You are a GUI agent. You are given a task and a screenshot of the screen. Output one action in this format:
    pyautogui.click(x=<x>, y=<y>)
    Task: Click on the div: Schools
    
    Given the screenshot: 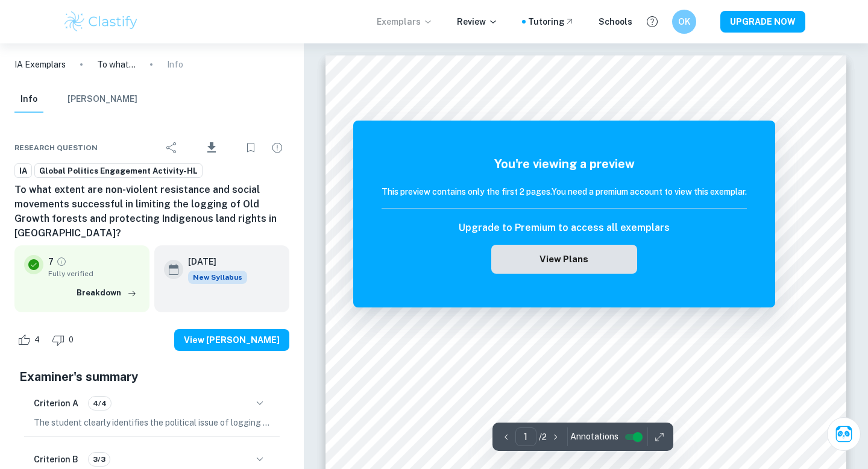 What is the action you would take?
    pyautogui.click(x=616, y=21)
    